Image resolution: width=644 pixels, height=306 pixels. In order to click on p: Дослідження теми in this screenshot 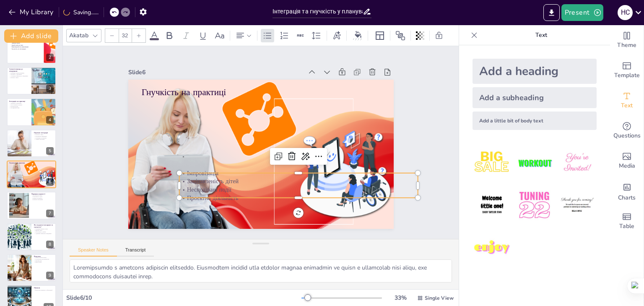, I will do `click(19, 108)`.